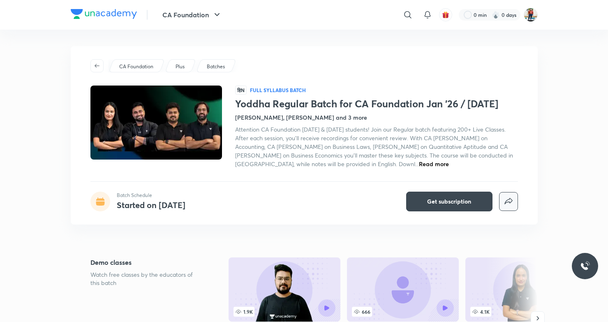 The height and width of the screenshot is (322, 608). Describe the element at coordinates (104, 15) in the screenshot. I see `a: Company Logo` at that location.